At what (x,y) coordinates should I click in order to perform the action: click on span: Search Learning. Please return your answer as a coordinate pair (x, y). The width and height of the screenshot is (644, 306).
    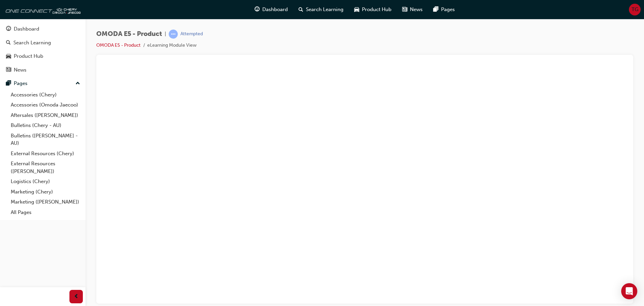
    Looking at the image, I should click on (325, 10).